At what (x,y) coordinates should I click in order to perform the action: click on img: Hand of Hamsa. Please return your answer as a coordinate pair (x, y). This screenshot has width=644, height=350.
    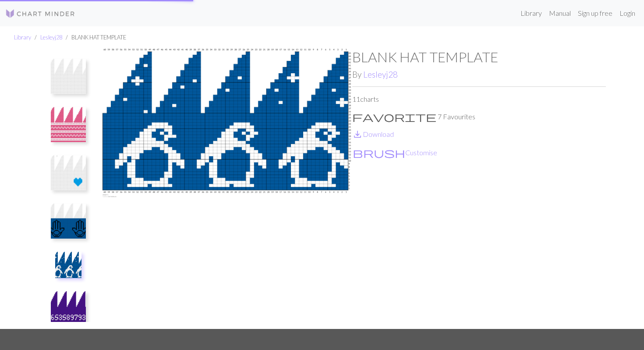
    Looking at the image, I should click on (68, 221).